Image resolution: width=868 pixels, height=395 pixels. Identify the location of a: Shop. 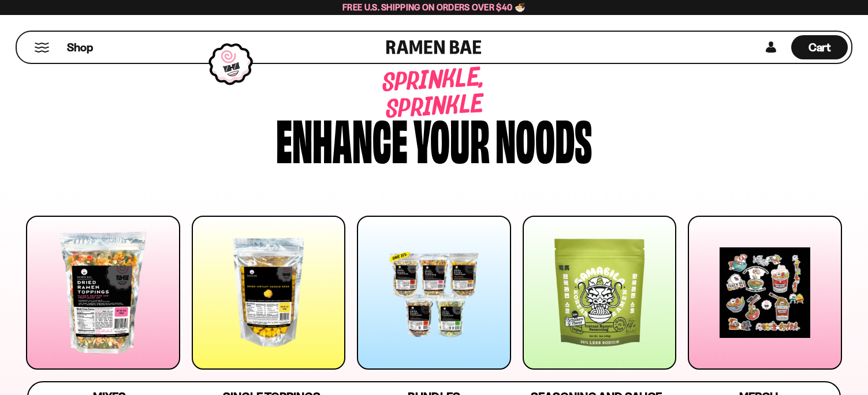
(79, 48).